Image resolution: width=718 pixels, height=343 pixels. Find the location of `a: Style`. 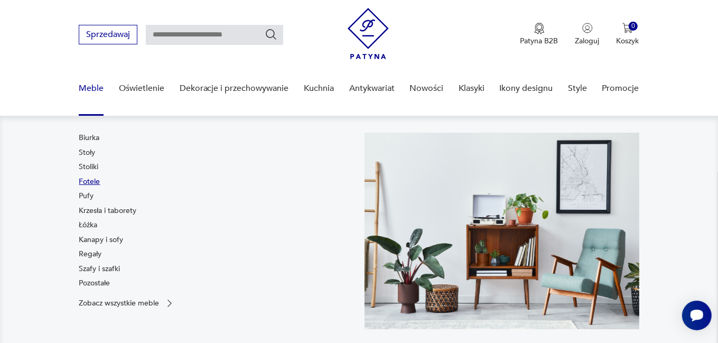

a: Style is located at coordinates (578, 88).